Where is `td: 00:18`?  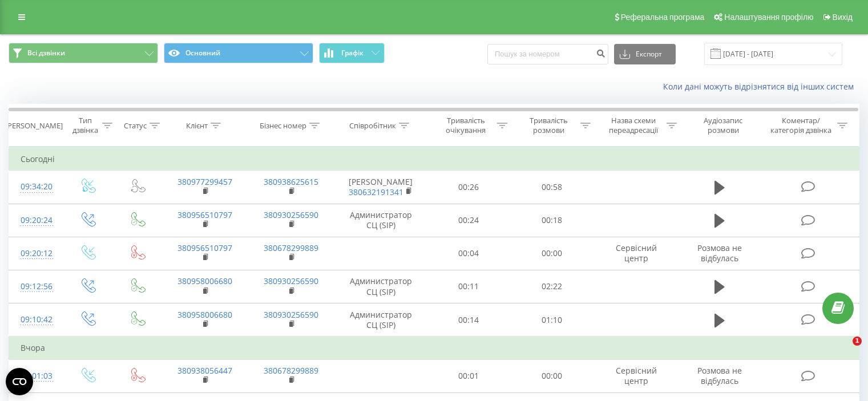 td: 00:18 is located at coordinates (551, 221).